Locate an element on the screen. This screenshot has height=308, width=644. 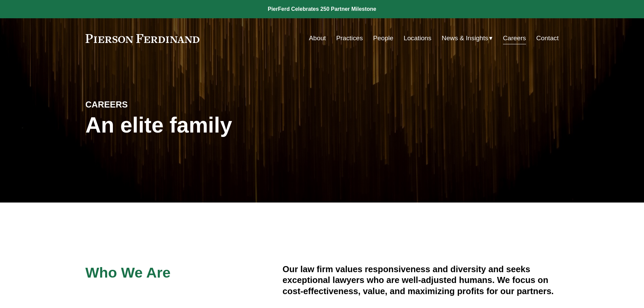
a: Contact is located at coordinates (547, 38).